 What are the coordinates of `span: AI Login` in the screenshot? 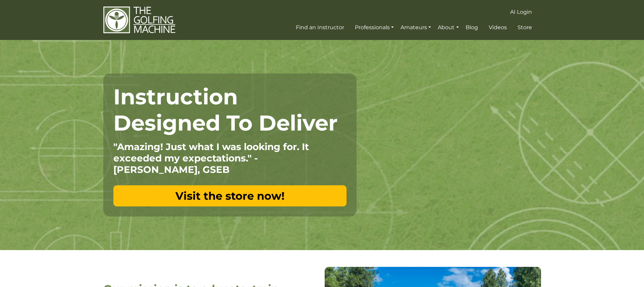 It's located at (521, 12).